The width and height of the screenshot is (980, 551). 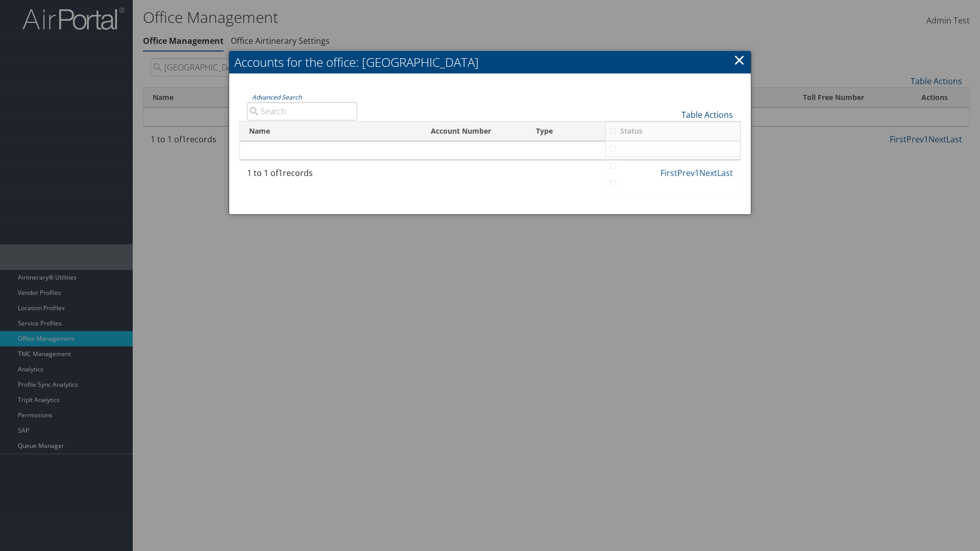 What do you see at coordinates (673, 149) in the screenshot?
I see `a: 25` at bounding box center [673, 149].